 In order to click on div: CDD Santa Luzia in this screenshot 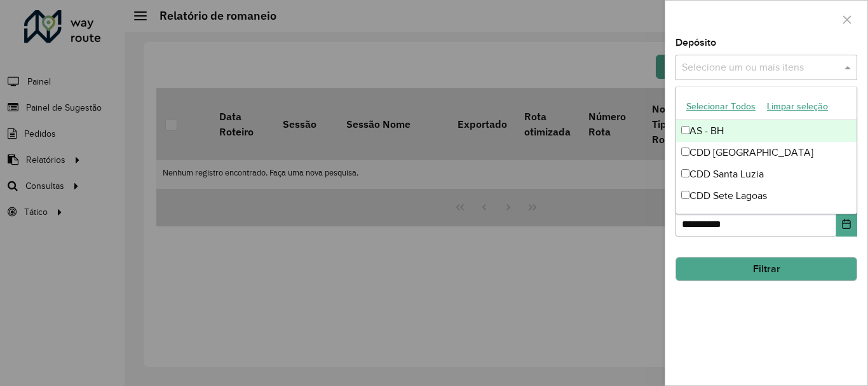, I will do `click(767, 174)`.